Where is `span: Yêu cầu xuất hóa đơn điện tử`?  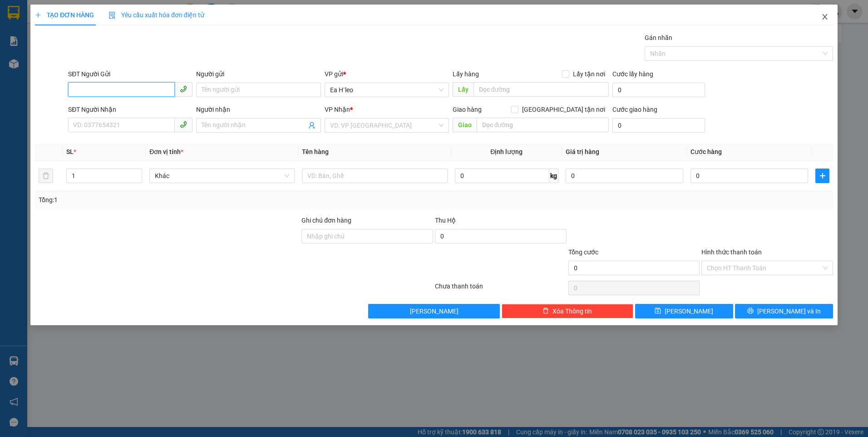
span: Yêu cầu xuất hóa đơn điện tử is located at coordinates (156, 15).